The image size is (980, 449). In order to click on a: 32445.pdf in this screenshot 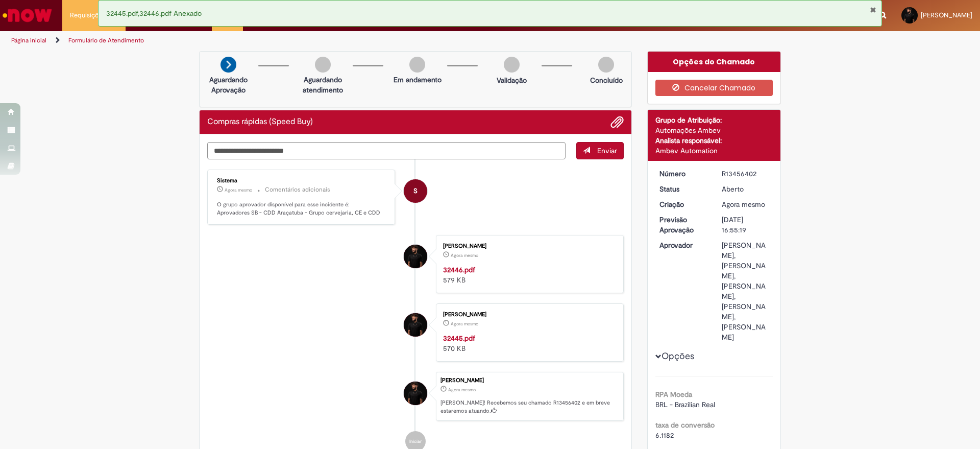, I will do `click(459, 338)`.